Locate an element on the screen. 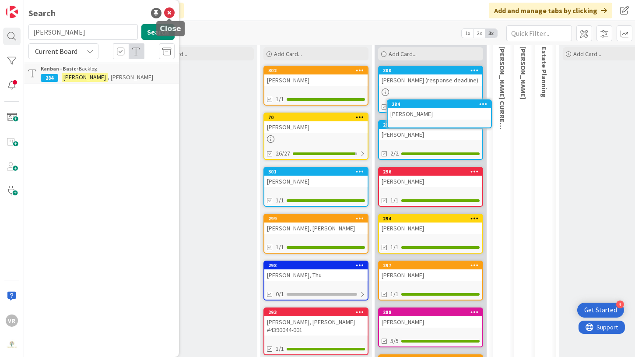 The width and height of the screenshot is (635, 357). input: Search for title... is located at coordinates (83, 32).